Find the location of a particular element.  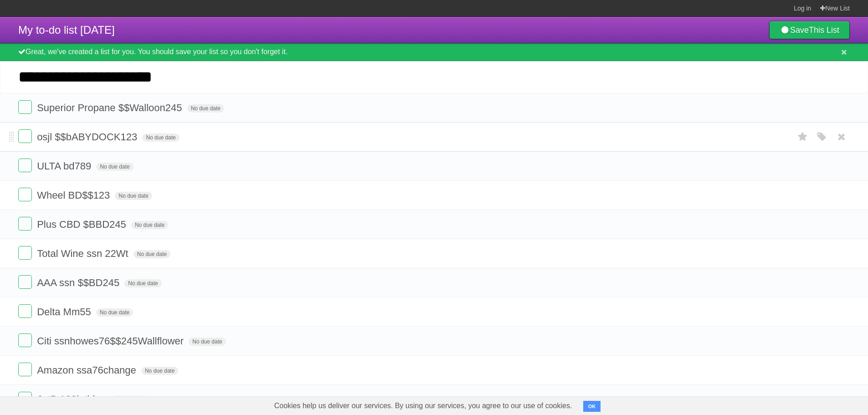

span: AAA ssn $$BD245 is located at coordinates (79, 282).